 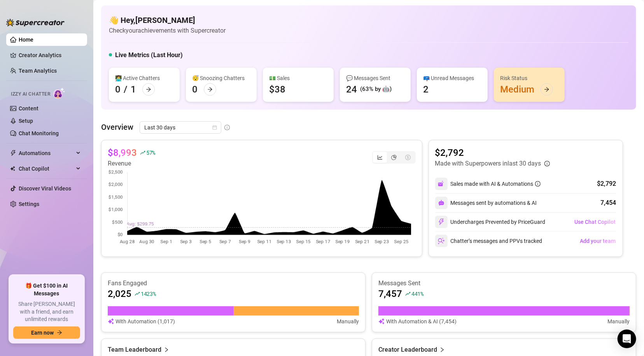 What do you see at coordinates (598, 241) in the screenshot?
I see `button: Add your team` at bounding box center [598, 241].